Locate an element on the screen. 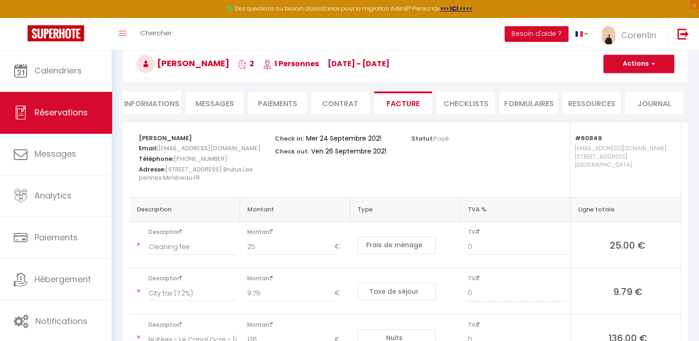  span: Corentin is located at coordinates (639, 35).